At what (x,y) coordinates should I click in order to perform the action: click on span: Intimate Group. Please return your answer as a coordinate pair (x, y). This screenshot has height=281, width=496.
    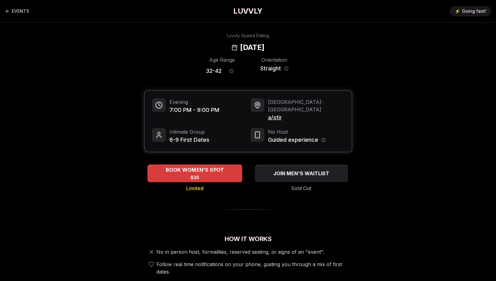
    Looking at the image, I should click on (189, 132).